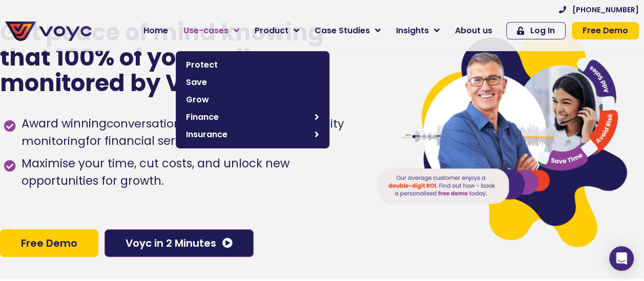  What do you see at coordinates (252, 118) in the screenshot?
I see `a: Finance` at bounding box center [252, 118].